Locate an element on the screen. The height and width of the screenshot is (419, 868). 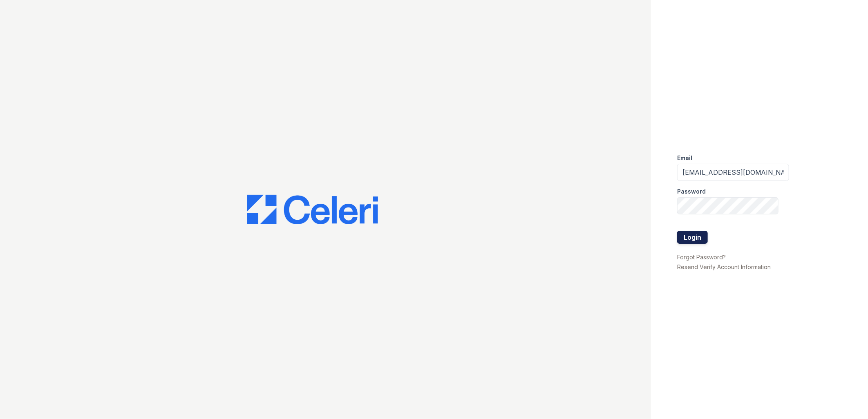
button: Login is located at coordinates (692, 237).